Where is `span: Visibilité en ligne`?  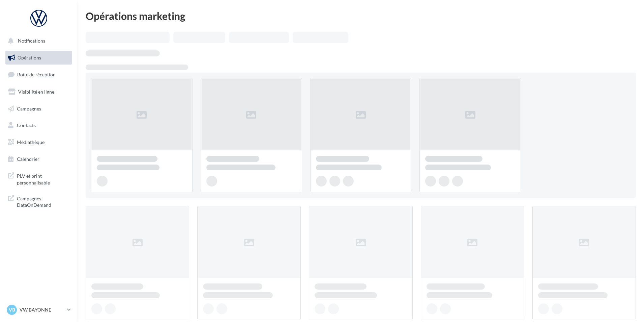
span: Visibilité en ligne is located at coordinates (36, 91).